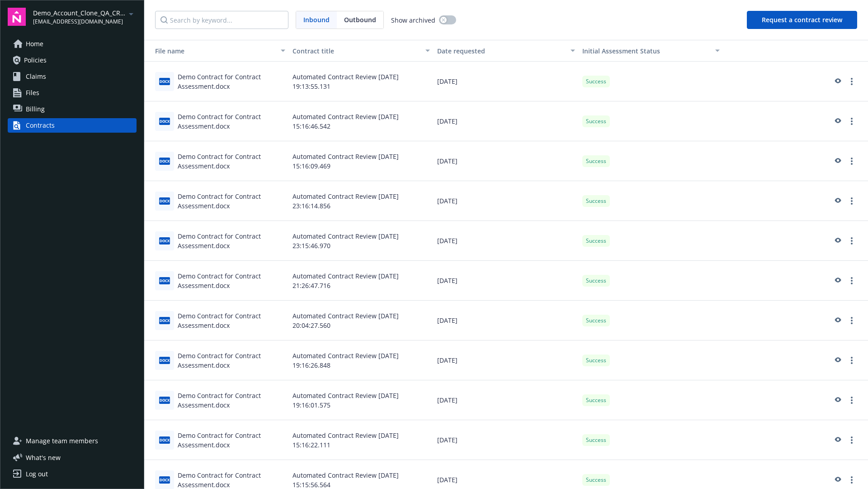  What do you see at coordinates (34, 44) in the screenshot?
I see `span: Home` at bounding box center [34, 44].